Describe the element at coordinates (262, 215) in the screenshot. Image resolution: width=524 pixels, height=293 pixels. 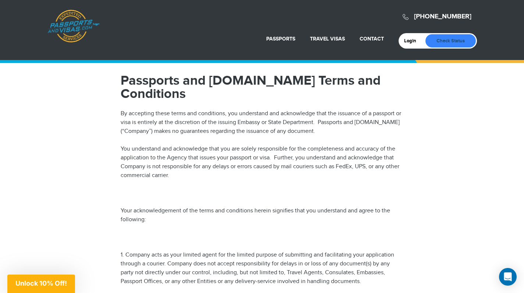
I see `p: Your acknowledgement of the terms and conditions herein signifies that you understand and agree t...` at that location.